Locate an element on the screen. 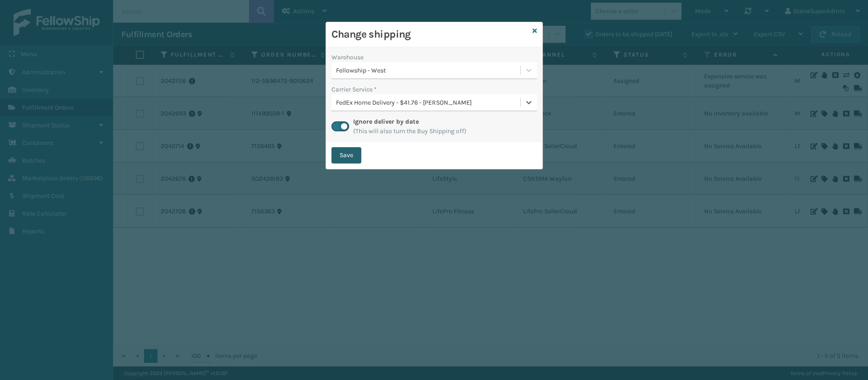 This screenshot has width=868, height=380. label: Ignore deliver by date is located at coordinates (385, 121).